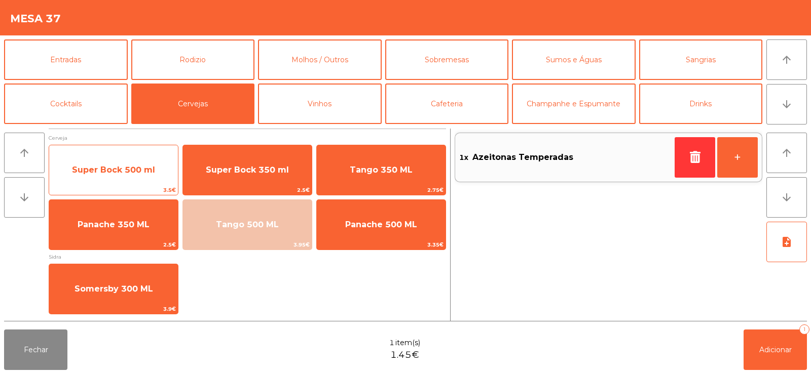 The width and height of the screenshot is (811, 374). Describe the element at coordinates (247, 170) in the screenshot. I see `span: Super Bock 350 ml` at that location.